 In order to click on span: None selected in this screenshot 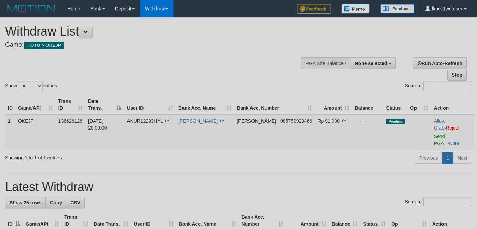, I will do `click(371, 63)`.